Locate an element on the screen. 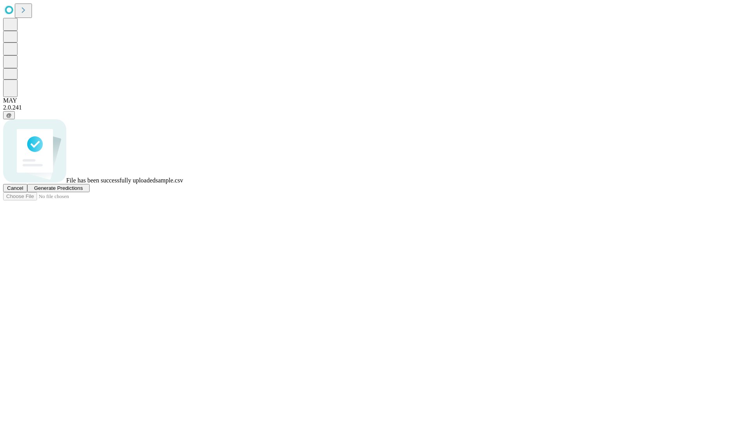  span: File has been successfully uploaded is located at coordinates (111, 180).